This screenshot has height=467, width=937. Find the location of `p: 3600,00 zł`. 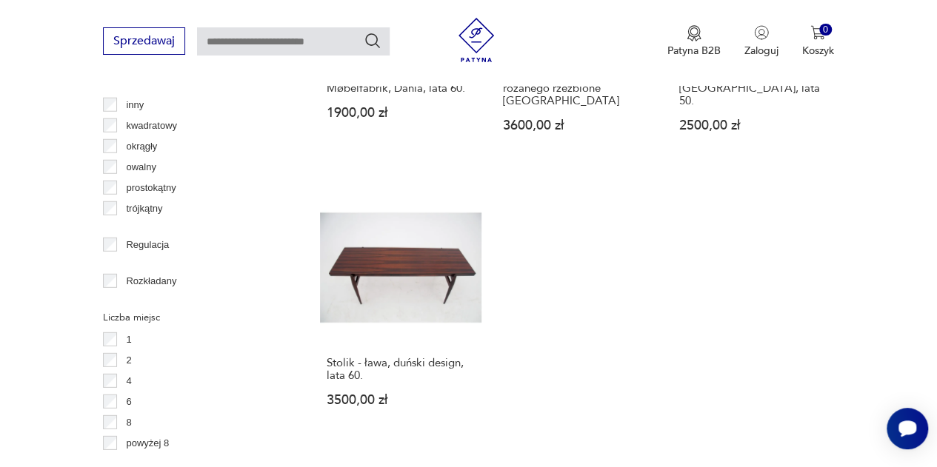

p: 3600,00 zł is located at coordinates (577, 125).